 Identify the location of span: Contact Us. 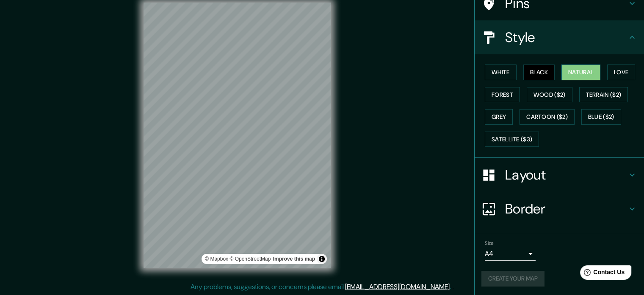
(40, 10).